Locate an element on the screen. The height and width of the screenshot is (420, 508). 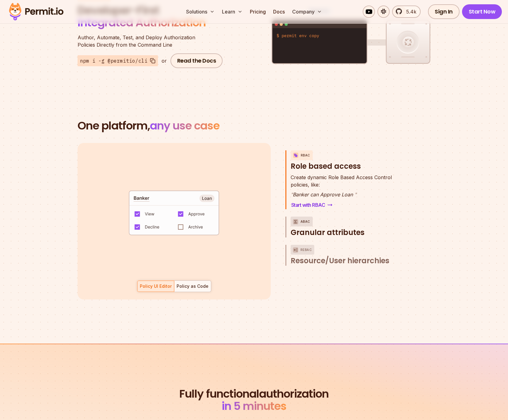
span: Fully functional is located at coordinates (219, 394).